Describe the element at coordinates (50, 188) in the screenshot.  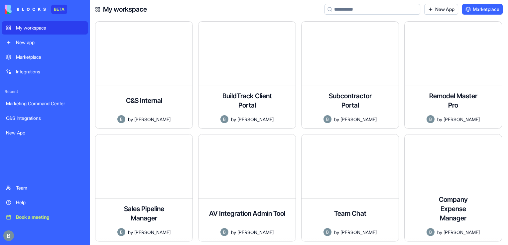
I see `div: Team` at that location.